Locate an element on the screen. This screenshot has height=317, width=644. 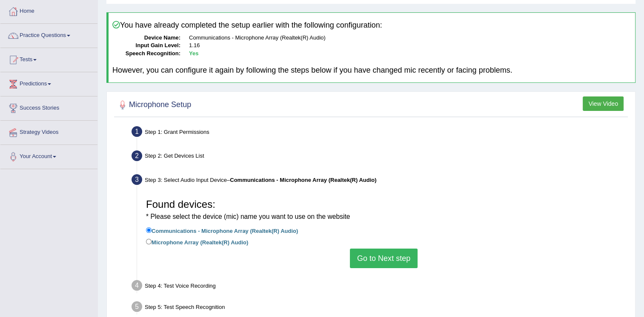
h2: Microphone Setup is located at coordinates (153, 105).